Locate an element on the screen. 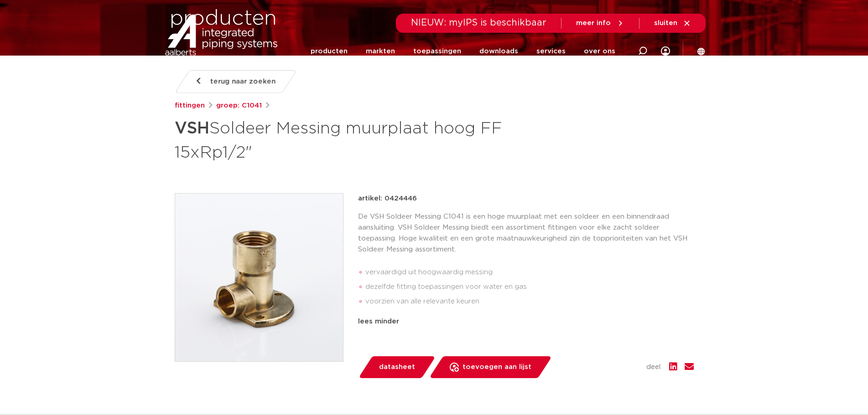  span: sluiten is located at coordinates (665, 23).